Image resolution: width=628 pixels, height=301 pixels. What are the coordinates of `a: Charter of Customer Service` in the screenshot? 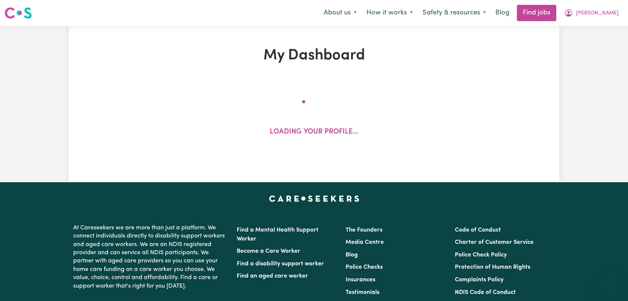 It's located at (494, 243).